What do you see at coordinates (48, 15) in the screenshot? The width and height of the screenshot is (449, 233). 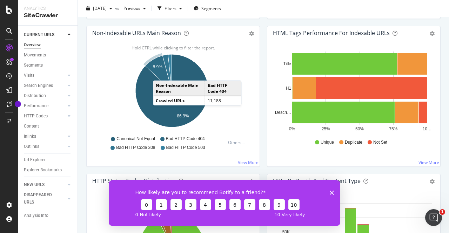 I see `div: SiteCrawler` at bounding box center [48, 15].